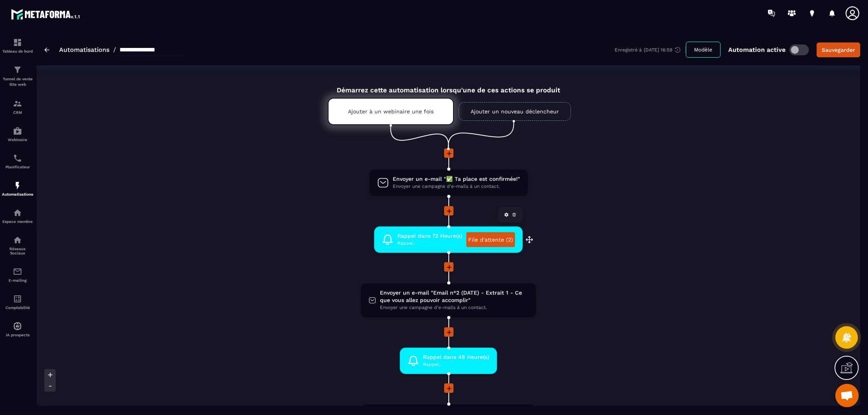  What do you see at coordinates (18, 139) in the screenshot?
I see `p: Webinaire` at bounding box center [18, 139].